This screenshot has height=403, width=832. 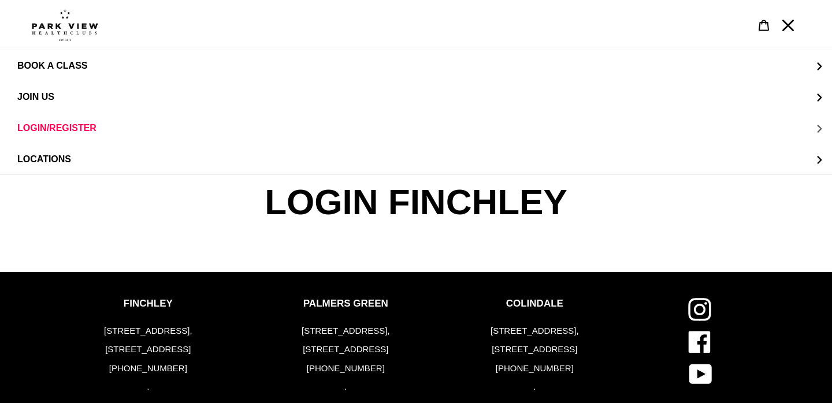 I want to click on span: LOGIN FINCHLEY, so click(x=416, y=202).